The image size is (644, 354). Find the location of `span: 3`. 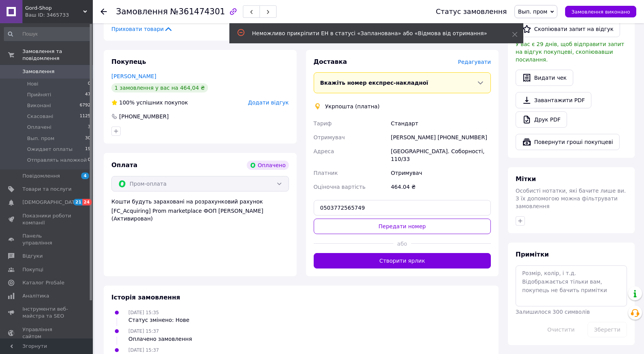

span: 3 is located at coordinates (89, 127).